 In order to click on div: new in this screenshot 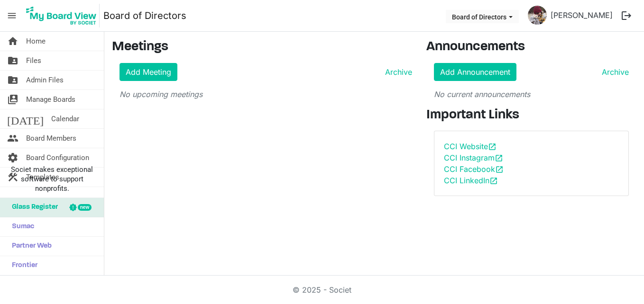, I will do `click(84, 207)`.